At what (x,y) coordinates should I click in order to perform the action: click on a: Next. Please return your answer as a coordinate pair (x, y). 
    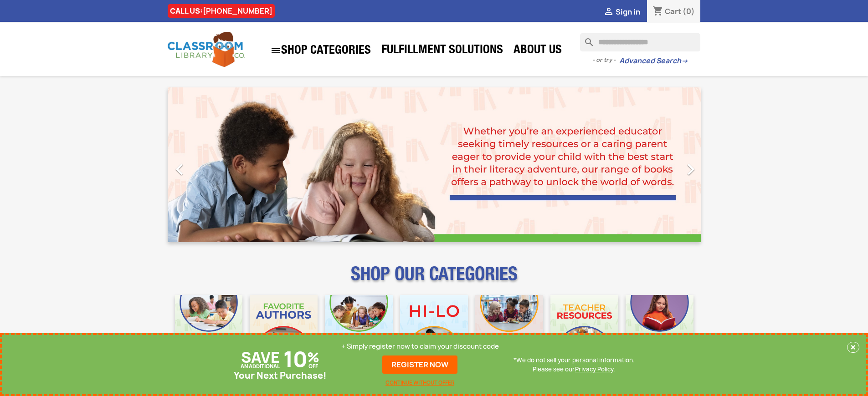
    Looking at the image, I should click on (661, 165).